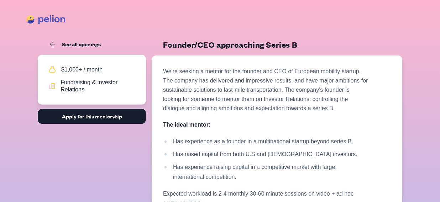  I want to click on span: Fundraising & Investor Relations, so click(95, 86).